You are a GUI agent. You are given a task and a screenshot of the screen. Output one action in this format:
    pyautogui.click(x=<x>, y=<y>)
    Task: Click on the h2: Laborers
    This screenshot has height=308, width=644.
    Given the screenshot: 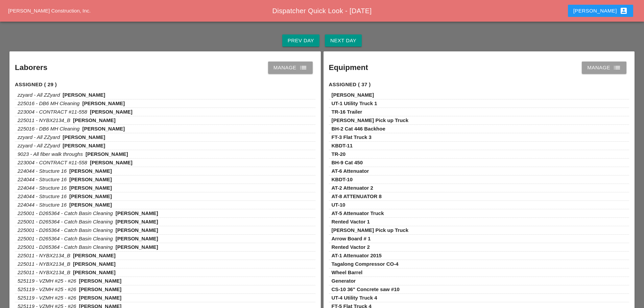 What is the action you would take?
    pyautogui.click(x=31, y=68)
    